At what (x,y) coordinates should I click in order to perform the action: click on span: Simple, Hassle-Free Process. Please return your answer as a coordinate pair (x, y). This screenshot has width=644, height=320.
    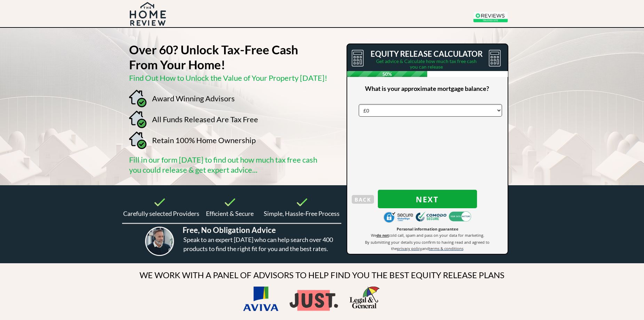
    Looking at the image, I should click on (302, 214).